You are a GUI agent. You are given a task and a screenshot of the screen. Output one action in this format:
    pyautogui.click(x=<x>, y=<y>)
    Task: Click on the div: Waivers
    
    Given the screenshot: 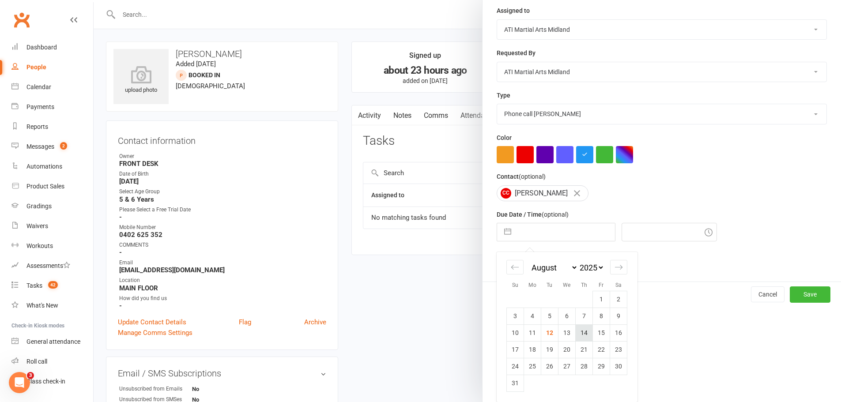 What is the action you would take?
    pyautogui.click(x=37, y=226)
    